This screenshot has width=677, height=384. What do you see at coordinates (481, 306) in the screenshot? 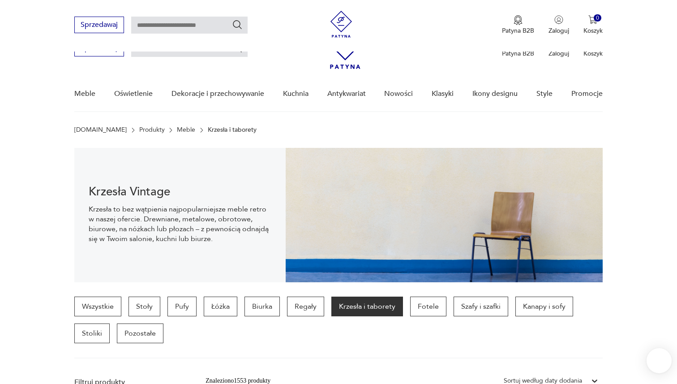
I see `a: Szafy i szafki` at bounding box center [481, 306].